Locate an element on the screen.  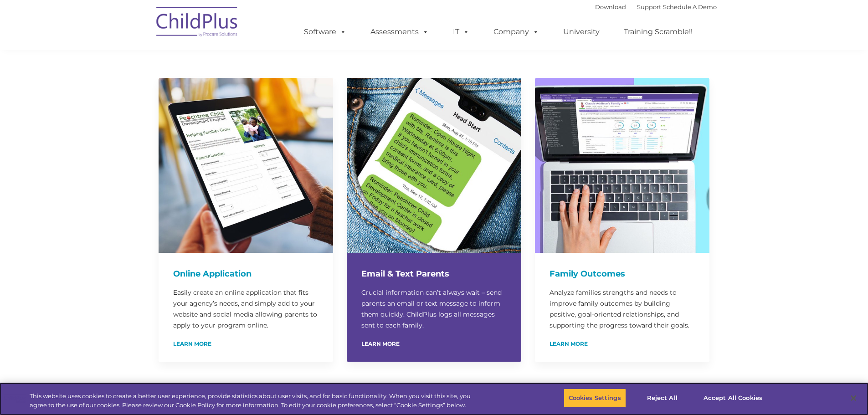
h4: Online Application is located at coordinates (245, 273).